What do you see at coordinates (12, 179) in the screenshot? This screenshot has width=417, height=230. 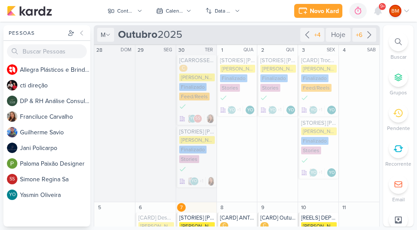 I see `p: SS` at bounding box center [12, 179].